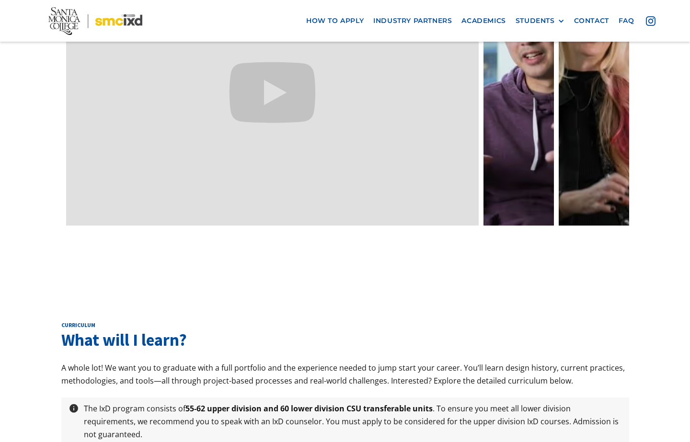  I want to click on p: The IxD program consists of . To ensure you meet all lower division requirements, we recommend yo..., so click(352, 422).